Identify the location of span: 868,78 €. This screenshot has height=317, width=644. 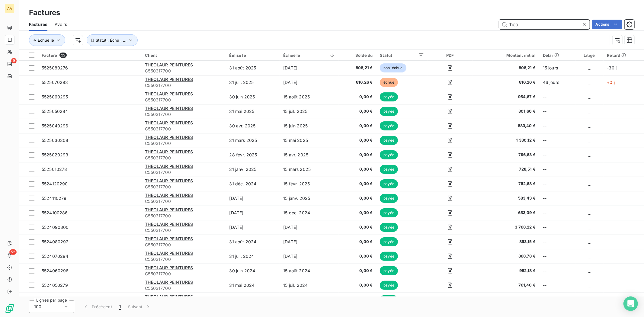
(506, 257).